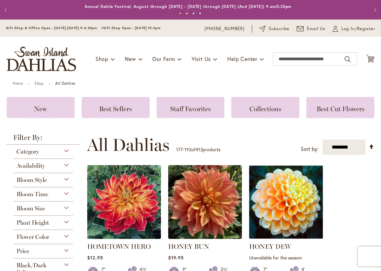 This screenshot has height=271, width=381. I want to click on span: Flower Color, so click(33, 237).